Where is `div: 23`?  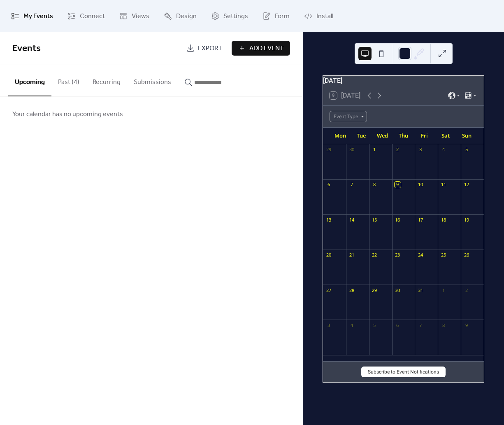 div: 23 is located at coordinates (397, 255).